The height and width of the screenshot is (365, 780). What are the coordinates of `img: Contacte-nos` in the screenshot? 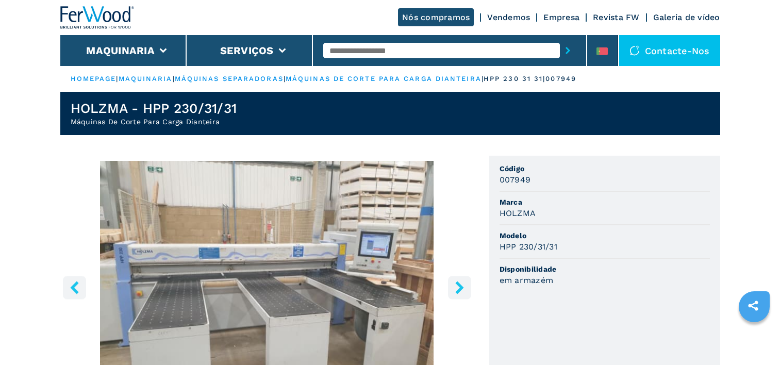 It's located at (634, 50).